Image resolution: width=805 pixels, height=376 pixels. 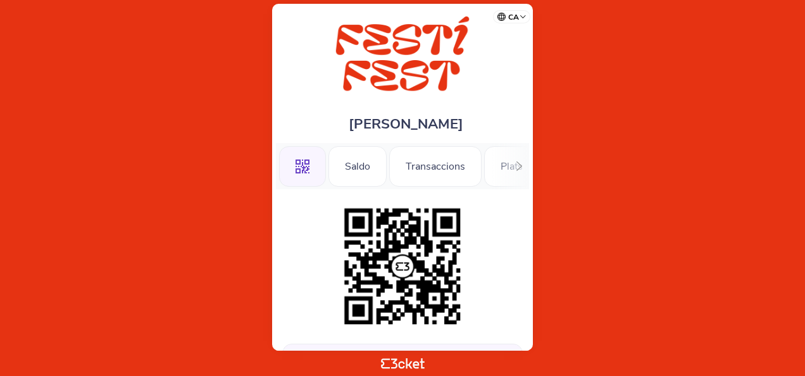 I want to click on div: Plats, so click(x=512, y=167).